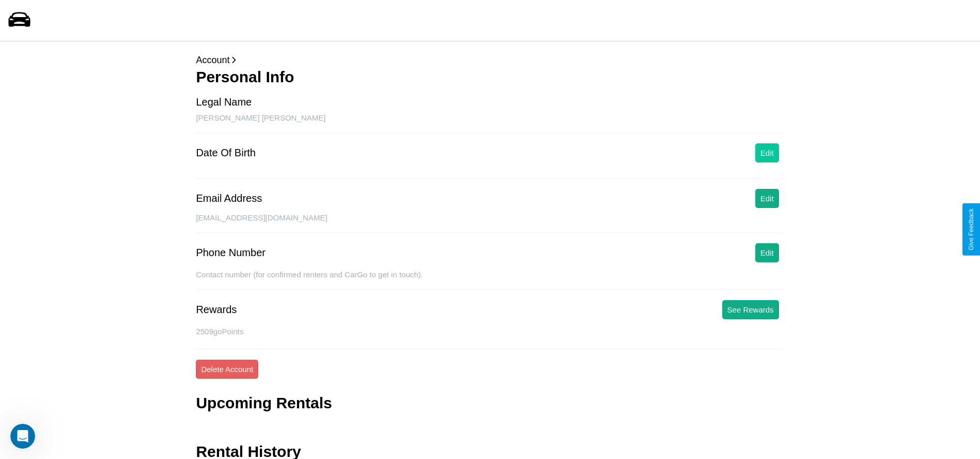  I want to click on div: Phone Number, so click(230, 253).